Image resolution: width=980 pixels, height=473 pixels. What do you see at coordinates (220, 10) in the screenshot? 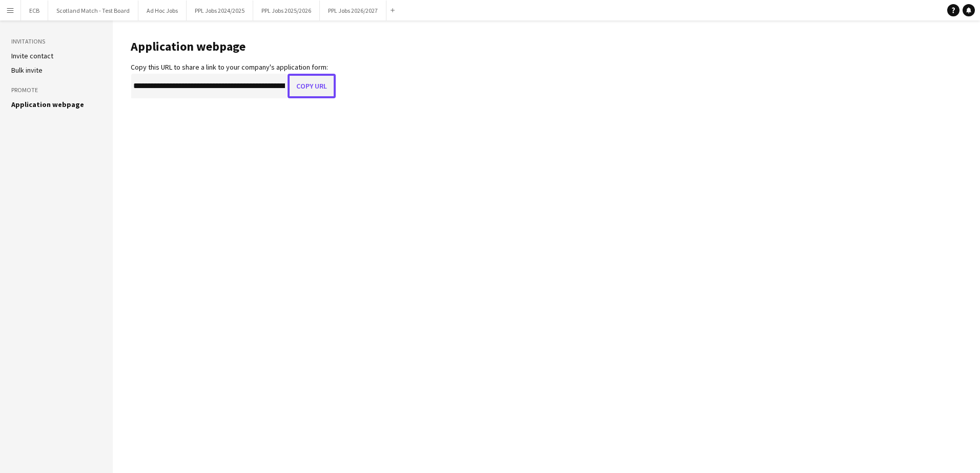
I see `button: PPL Jobs 2024/2025` at bounding box center [220, 10].